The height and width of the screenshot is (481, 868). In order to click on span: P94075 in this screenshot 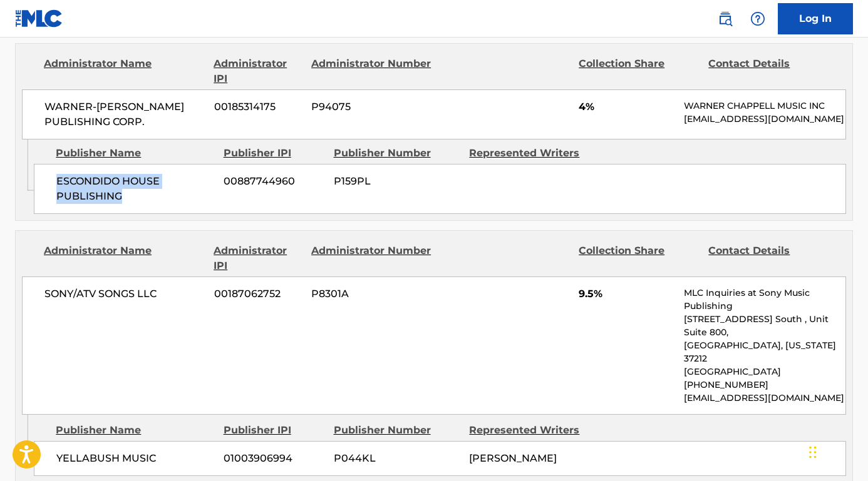, I will do `click(371, 107)`.